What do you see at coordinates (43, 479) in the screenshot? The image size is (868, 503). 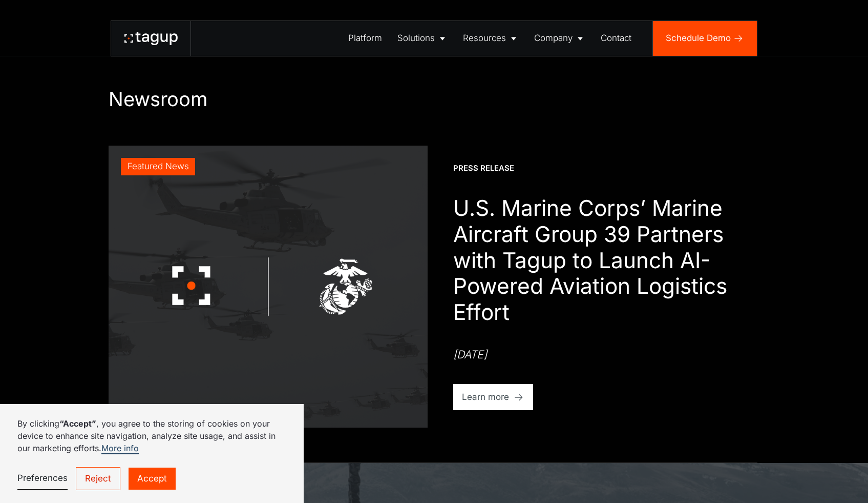 I see `a: Preferences` at bounding box center [43, 479].